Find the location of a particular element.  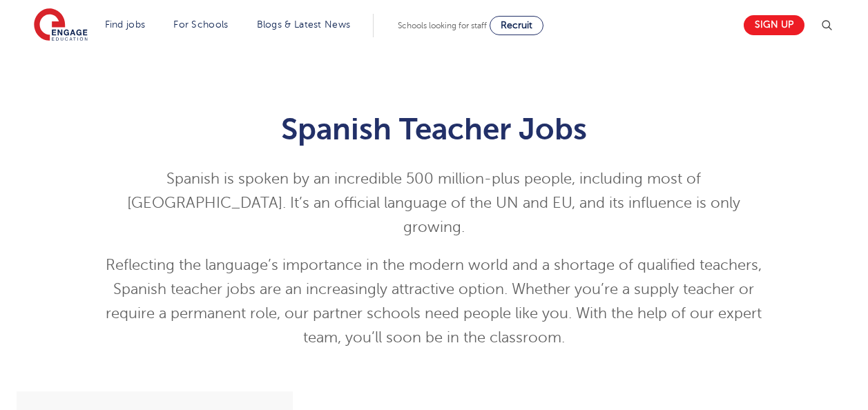

a: Recruit is located at coordinates (517, 26).